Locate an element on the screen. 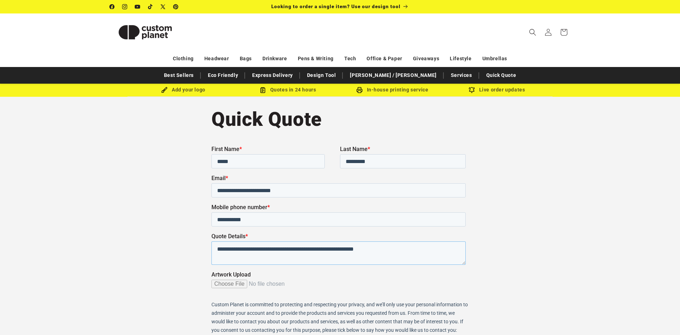  img: Order Updates Icon is located at coordinates (263, 90).